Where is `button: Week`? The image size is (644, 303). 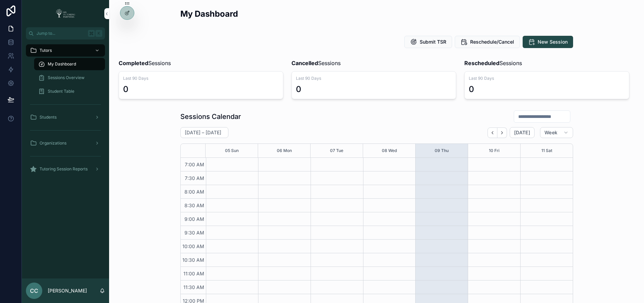 button: Week is located at coordinates (556, 133).